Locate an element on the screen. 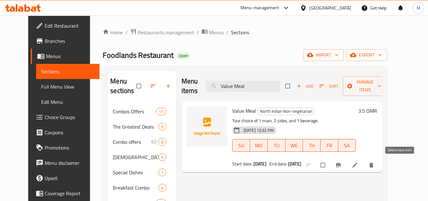  span: TU is located at coordinates (277, 145).